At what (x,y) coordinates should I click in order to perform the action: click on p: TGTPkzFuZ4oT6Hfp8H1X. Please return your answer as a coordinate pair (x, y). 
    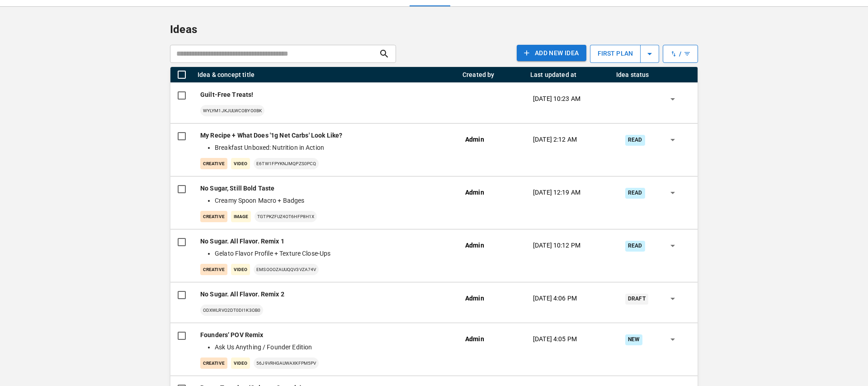
    Looking at the image, I should click on (286, 216).